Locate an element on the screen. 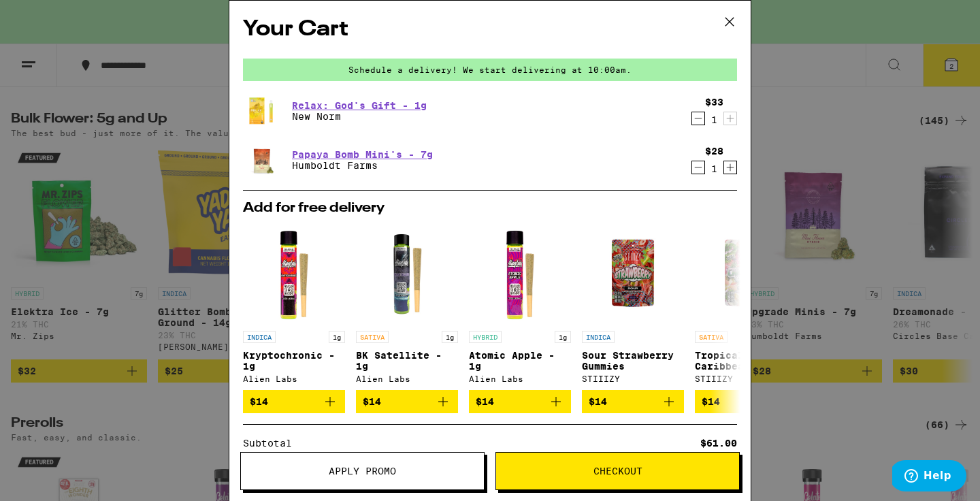 This screenshot has width=980, height=501. p: New Norm is located at coordinates (360, 116).